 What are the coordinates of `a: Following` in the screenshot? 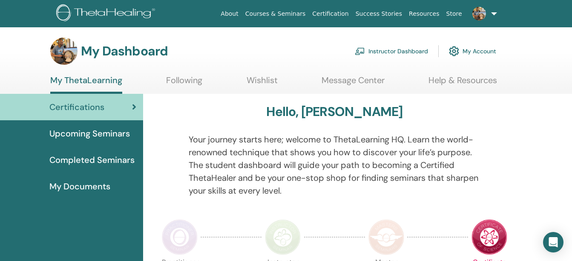 It's located at (184, 83).